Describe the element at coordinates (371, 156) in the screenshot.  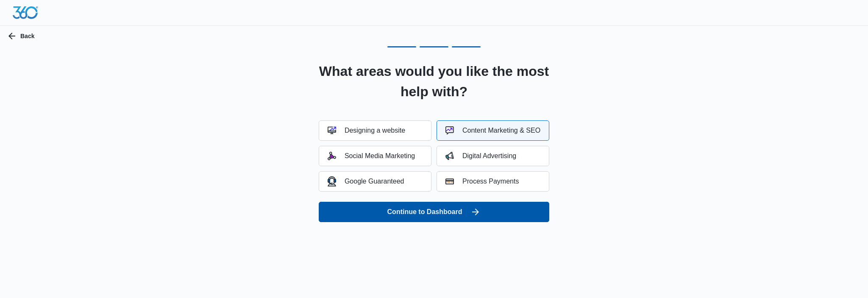
I see `div: Social Media Marketing` at that location.